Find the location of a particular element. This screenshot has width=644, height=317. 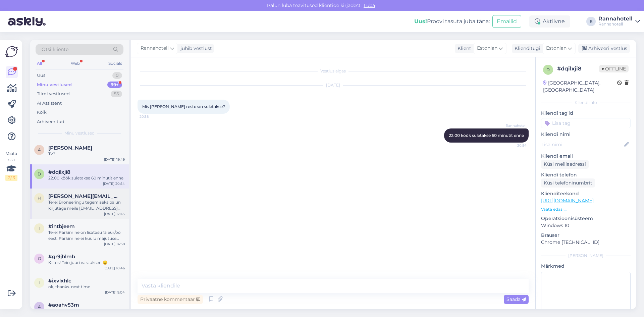

p: Operatsioonisüsteem is located at coordinates (585, 218).